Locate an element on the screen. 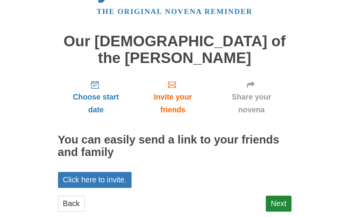  a: Choose start date is located at coordinates (96, 97).